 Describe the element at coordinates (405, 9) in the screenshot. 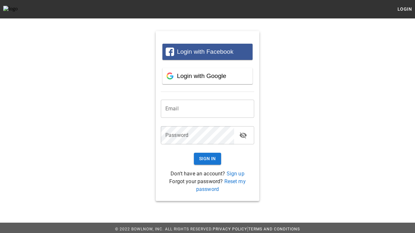

I see `button: Login` at that location.